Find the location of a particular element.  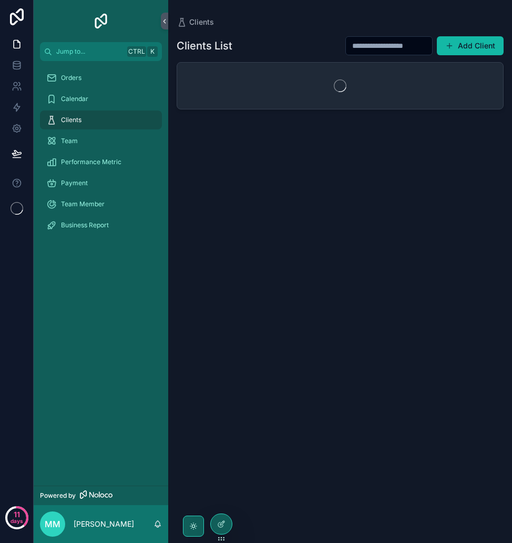

p: days is located at coordinates (17, 520).